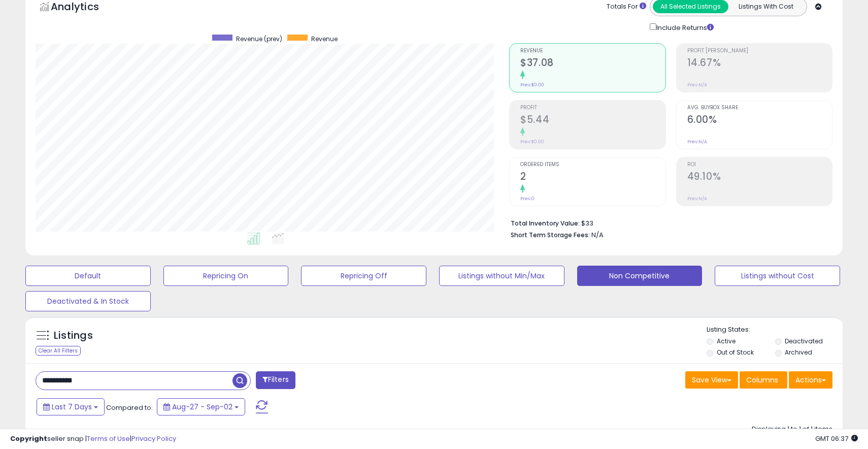  Describe the element at coordinates (759, 165) in the screenshot. I see `span: ROI` at that location.